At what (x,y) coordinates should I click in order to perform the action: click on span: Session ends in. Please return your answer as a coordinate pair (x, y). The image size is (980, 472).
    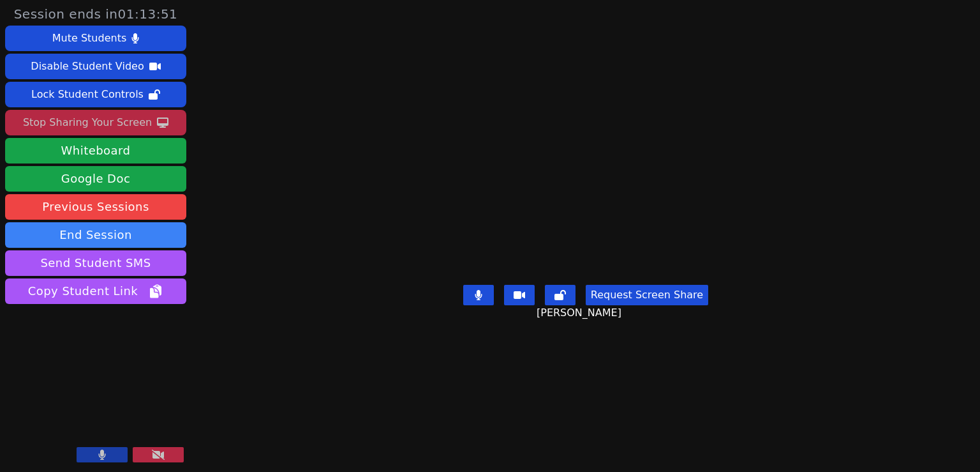
    Looking at the image, I should click on (96, 14).